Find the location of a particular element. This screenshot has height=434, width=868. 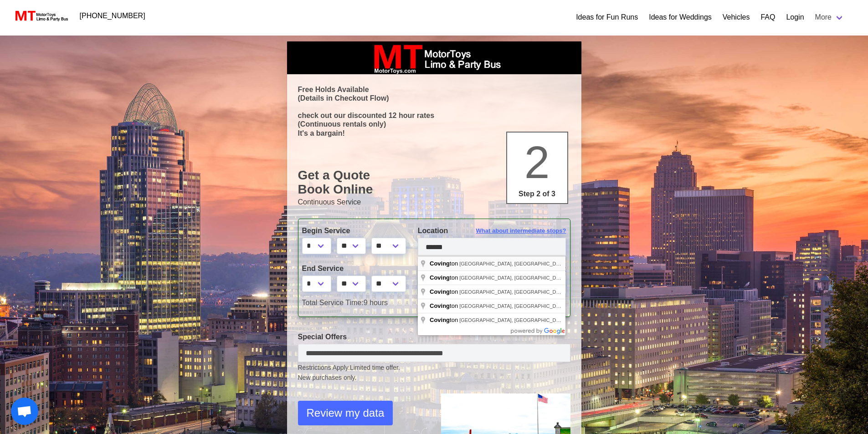

span: Review my data is located at coordinates (345, 413).